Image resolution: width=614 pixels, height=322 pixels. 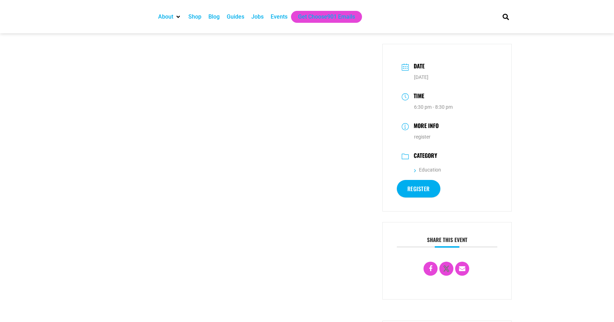 What do you see at coordinates (235, 17) in the screenshot?
I see `a: Guides` at bounding box center [235, 17].